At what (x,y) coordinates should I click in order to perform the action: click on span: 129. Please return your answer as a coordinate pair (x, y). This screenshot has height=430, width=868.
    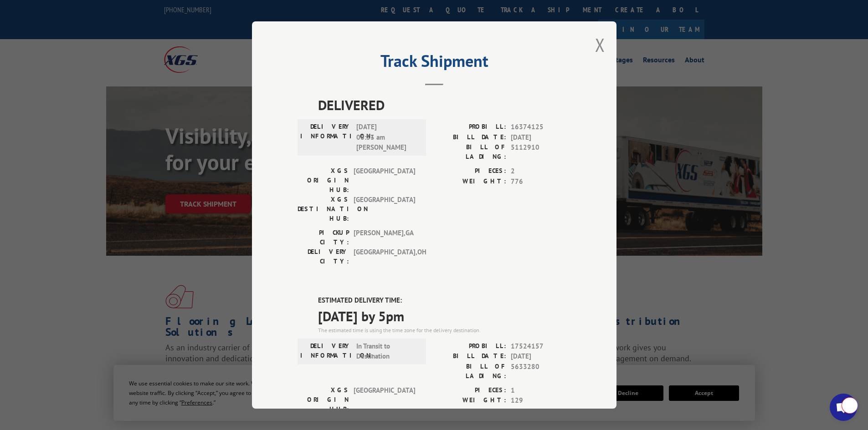
    Looking at the image, I should click on (541, 401).